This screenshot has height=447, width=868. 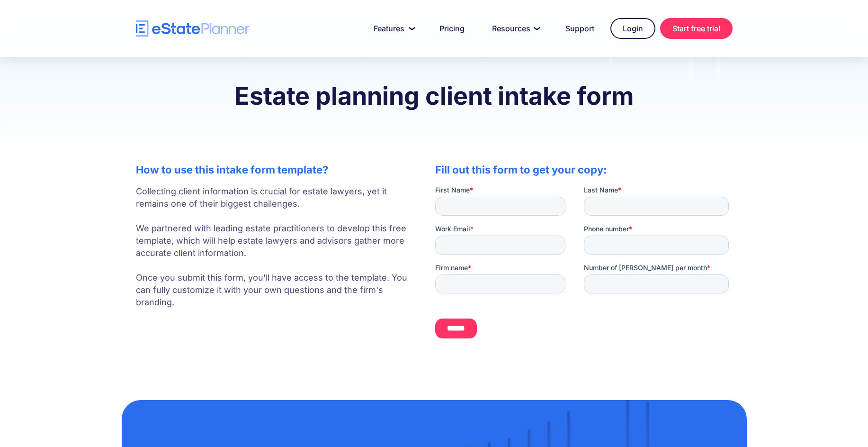 I want to click on a: Pricing, so click(x=452, y=29).